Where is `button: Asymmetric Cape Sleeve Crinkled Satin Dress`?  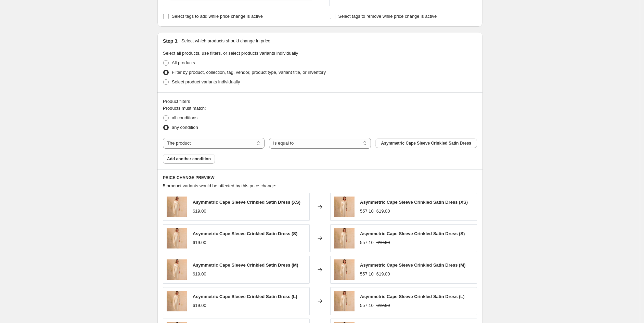 button: Asymmetric Cape Sleeve Crinkled Satin Dress is located at coordinates (426, 143).